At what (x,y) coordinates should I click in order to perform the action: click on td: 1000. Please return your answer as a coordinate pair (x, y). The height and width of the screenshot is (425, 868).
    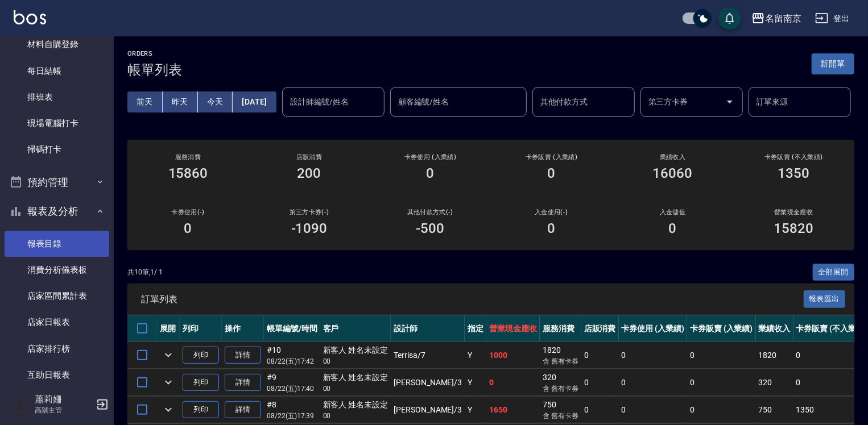
    Looking at the image, I should click on (513, 355).